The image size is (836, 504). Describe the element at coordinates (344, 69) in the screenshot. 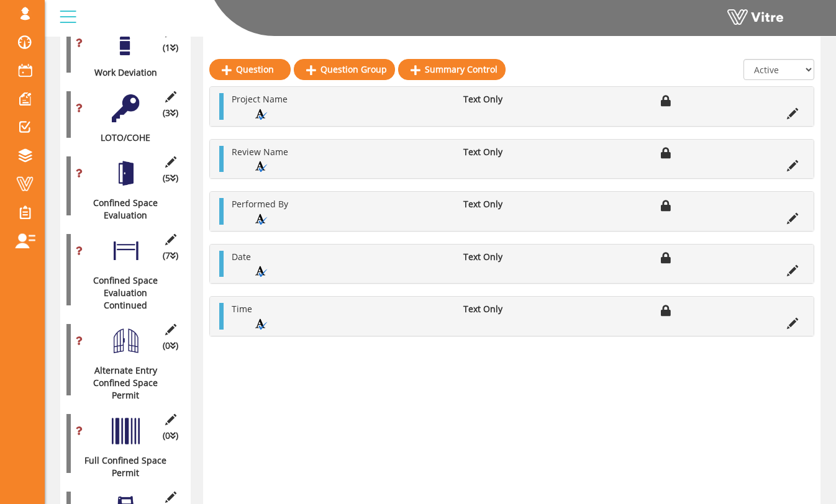

I see `a: Question Group` at that location.